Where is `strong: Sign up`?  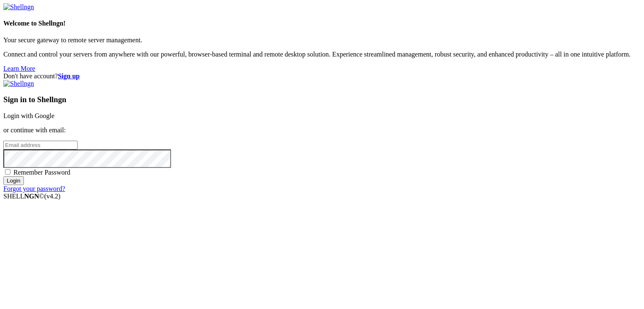 strong: Sign up is located at coordinates (69, 76).